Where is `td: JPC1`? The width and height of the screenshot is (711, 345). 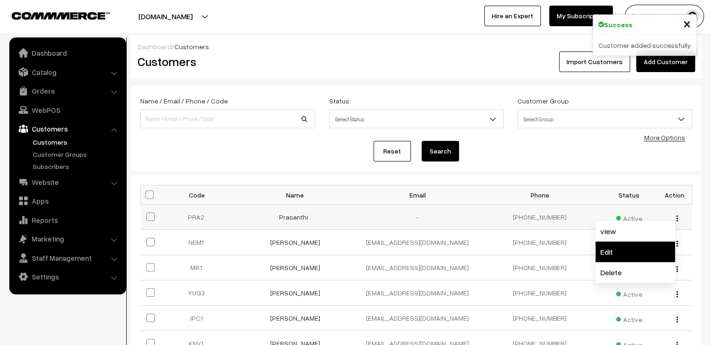
td: JPC1 is located at coordinates (199, 318).